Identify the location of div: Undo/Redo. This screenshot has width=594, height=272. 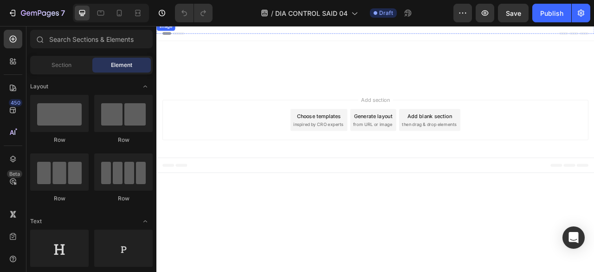
(194, 13).